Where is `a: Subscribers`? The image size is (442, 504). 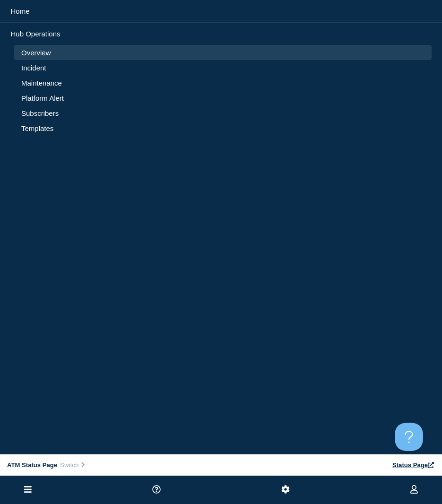
a: Subscribers is located at coordinates (223, 113).